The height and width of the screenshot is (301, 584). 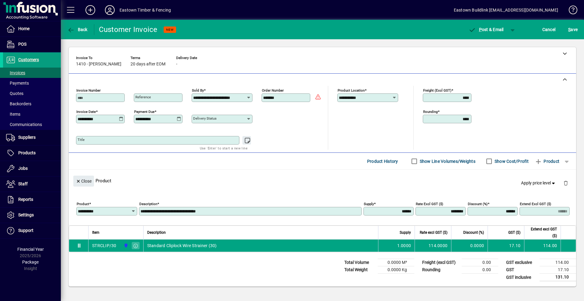 I want to click on mat-label: Order number, so click(x=273, y=90).